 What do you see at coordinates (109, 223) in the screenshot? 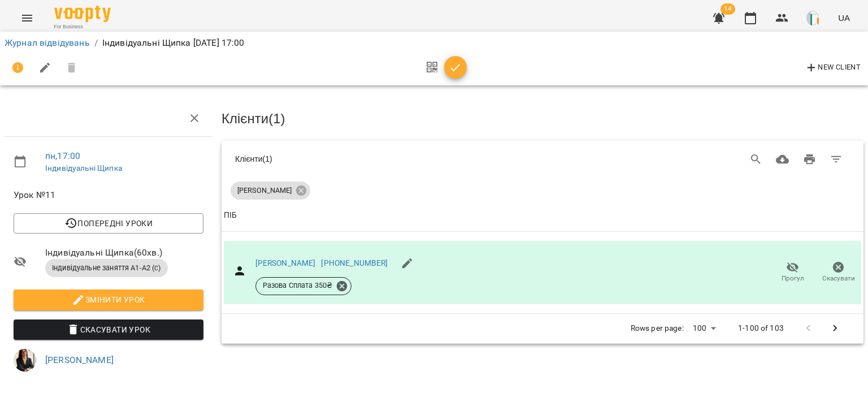
I see `span: Попередні уроки` at bounding box center [109, 223].